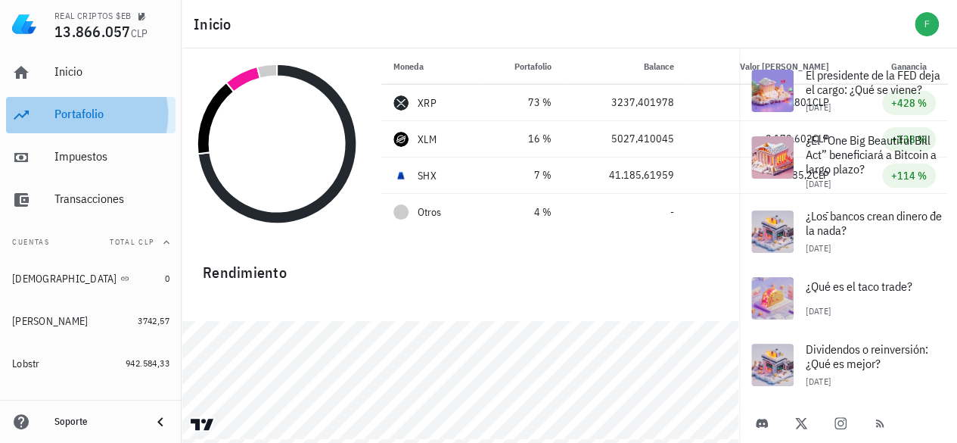 The height and width of the screenshot is (443, 957). I want to click on div: XRP, so click(427, 103).